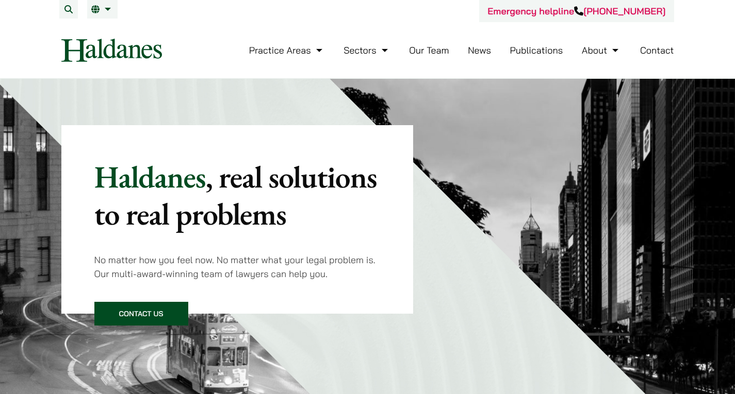 The height and width of the screenshot is (394, 735). I want to click on a: Contact Us, so click(141, 314).